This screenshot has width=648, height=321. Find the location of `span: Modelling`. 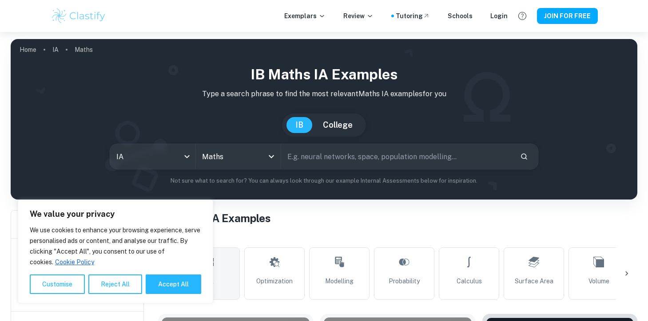

span: Modelling is located at coordinates (339, 281).